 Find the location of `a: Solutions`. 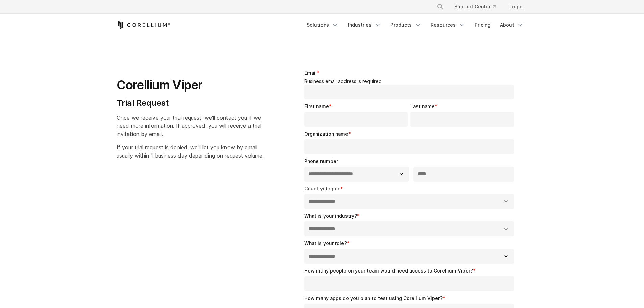

a: Solutions is located at coordinates (323, 25).